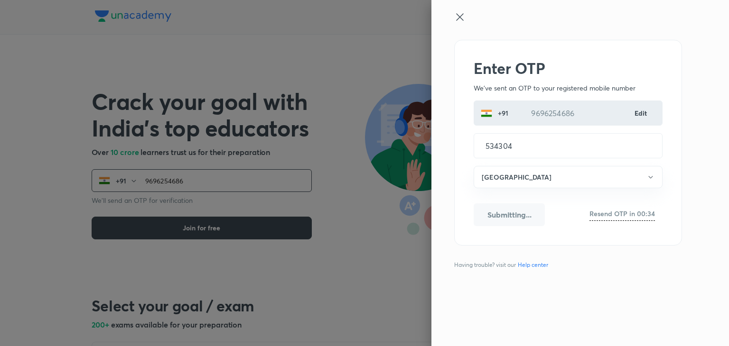 The height and width of the screenshot is (346, 729). I want to click on a: Edit, so click(641, 113).